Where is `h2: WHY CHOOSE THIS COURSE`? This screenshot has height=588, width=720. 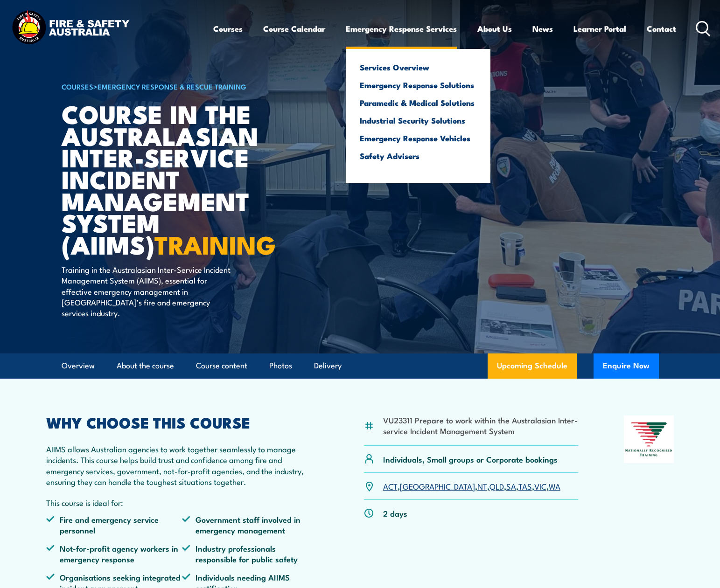
h2: WHY CHOOSE THIS COURSE is located at coordinates (182, 422).